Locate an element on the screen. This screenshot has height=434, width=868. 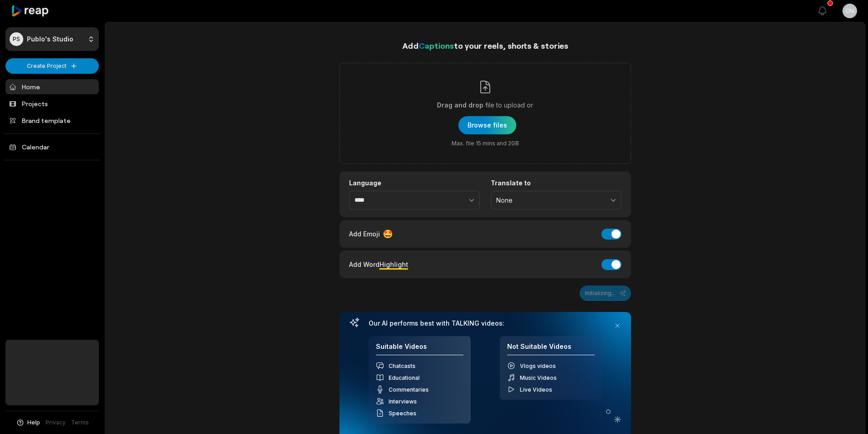
button: None is located at coordinates (556, 201).